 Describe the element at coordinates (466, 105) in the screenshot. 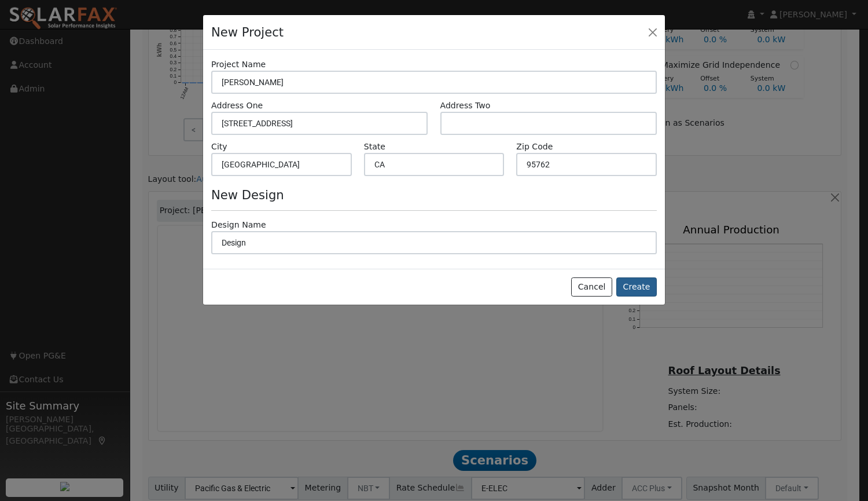

I see `label: Address Two` at that location.